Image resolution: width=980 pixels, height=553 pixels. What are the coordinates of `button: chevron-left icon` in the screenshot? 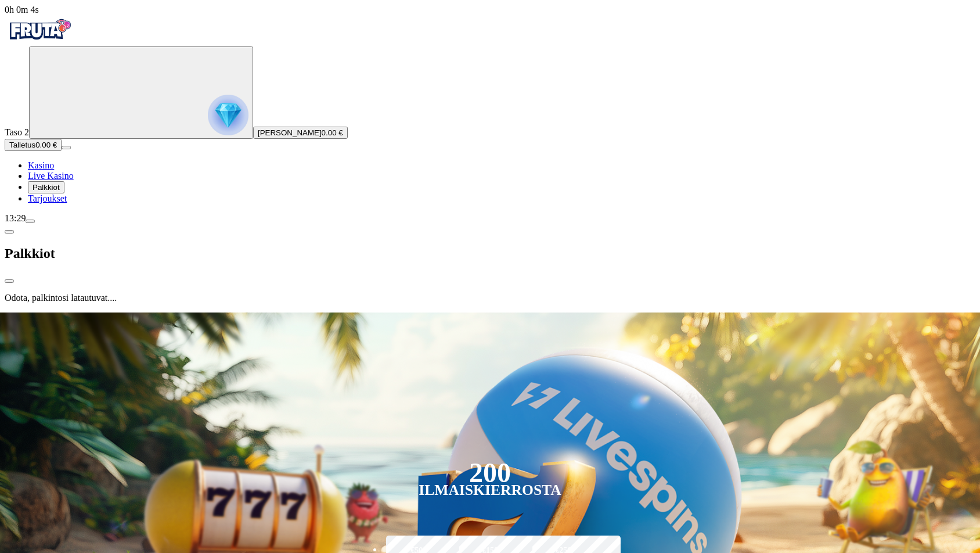 It's located at (9, 232).